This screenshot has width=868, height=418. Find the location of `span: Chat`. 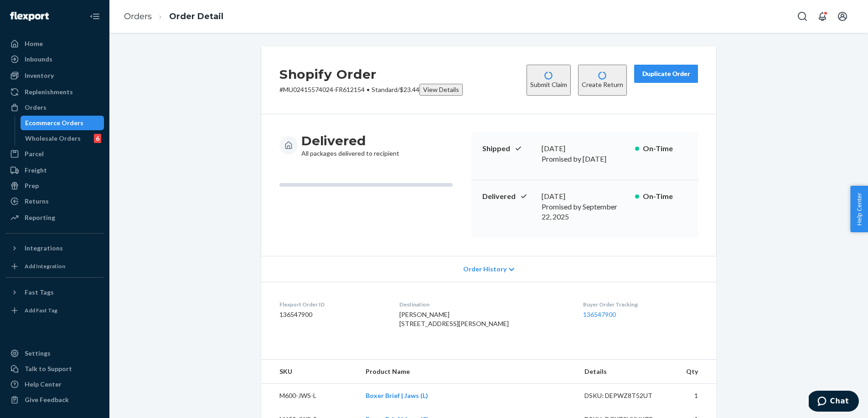

span: Chat is located at coordinates (31, 11).